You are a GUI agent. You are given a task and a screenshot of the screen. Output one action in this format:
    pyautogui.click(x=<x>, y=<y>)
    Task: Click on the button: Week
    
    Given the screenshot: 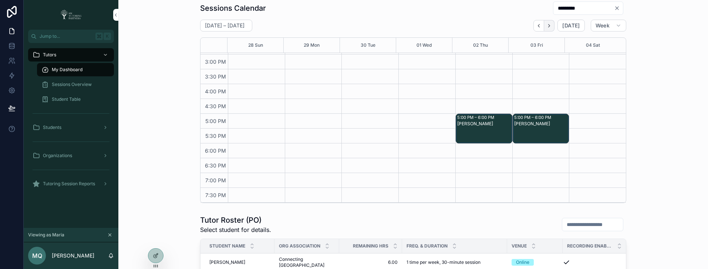 What is the action you would take?
    pyautogui.click(x=608, y=26)
    